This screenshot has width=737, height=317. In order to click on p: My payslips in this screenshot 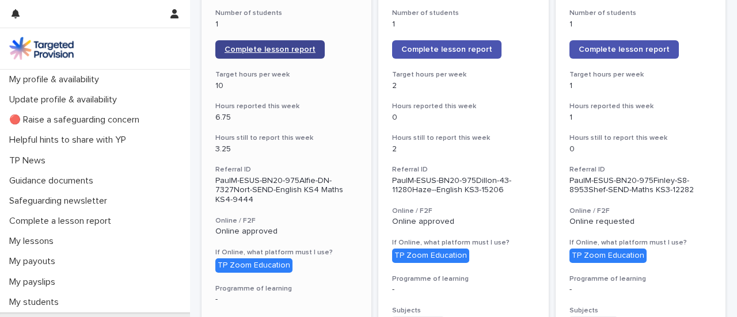, I will do `click(35, 282)`.